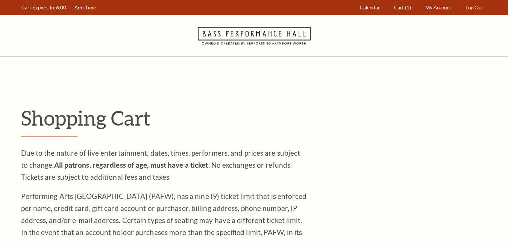  What do you see at coordinates (369, 8) in the screenshot?
I see `span: Calendar` at bounding box center [369, 8].